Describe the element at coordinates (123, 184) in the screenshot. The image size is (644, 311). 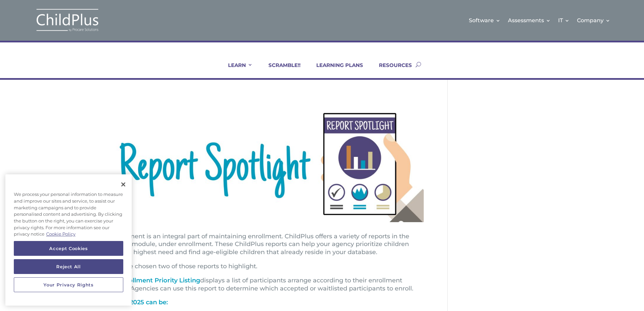
I see `button: Close` at that location.